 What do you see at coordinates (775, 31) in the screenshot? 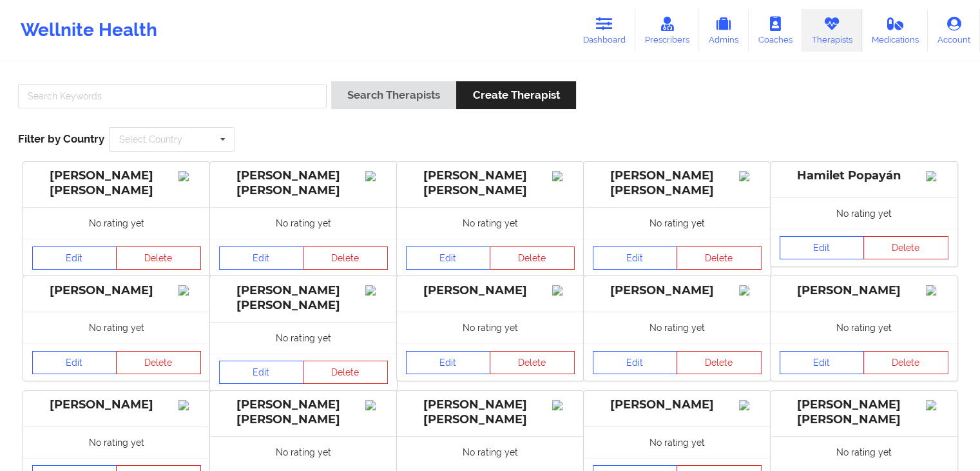
I see `a: Coaches` at bounding box center [775, 31].